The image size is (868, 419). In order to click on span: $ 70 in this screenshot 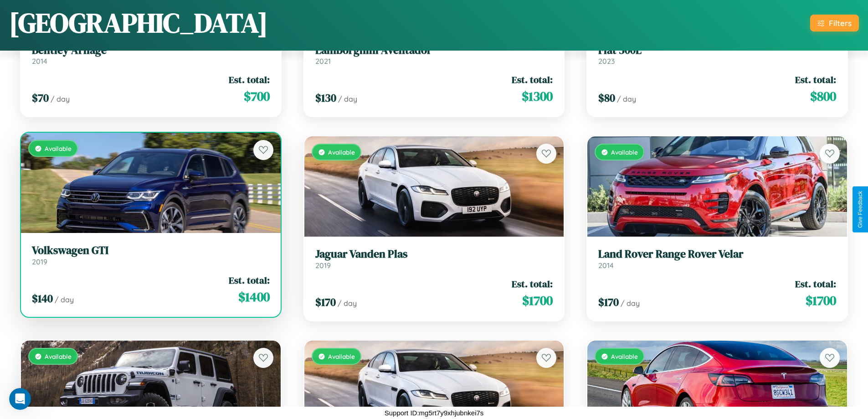, I will do `click(40, 97)`.